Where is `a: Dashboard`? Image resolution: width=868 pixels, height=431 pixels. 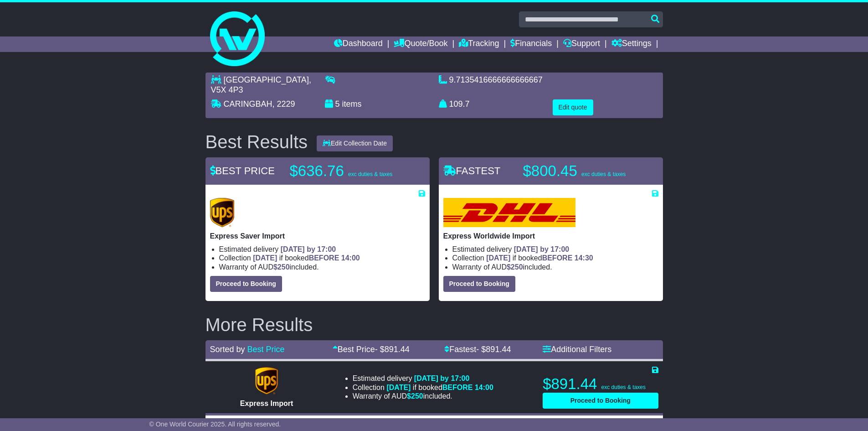
a: Dashboard is located at coordinates (358, 44).